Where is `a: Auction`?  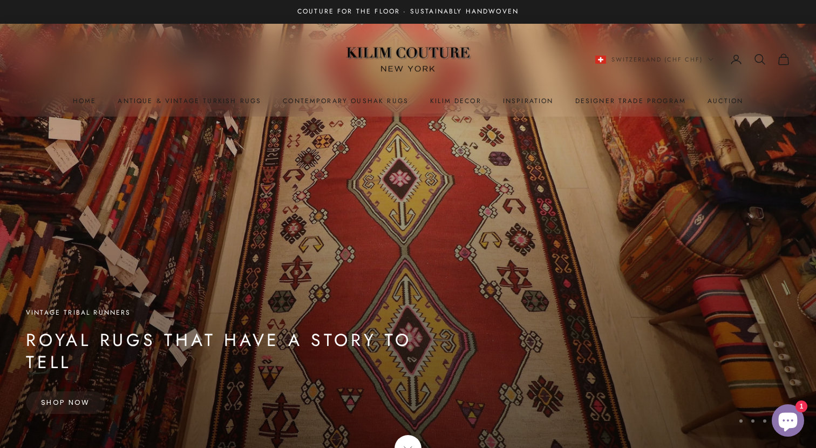
a: Auction is located at coordinates (725, 101).